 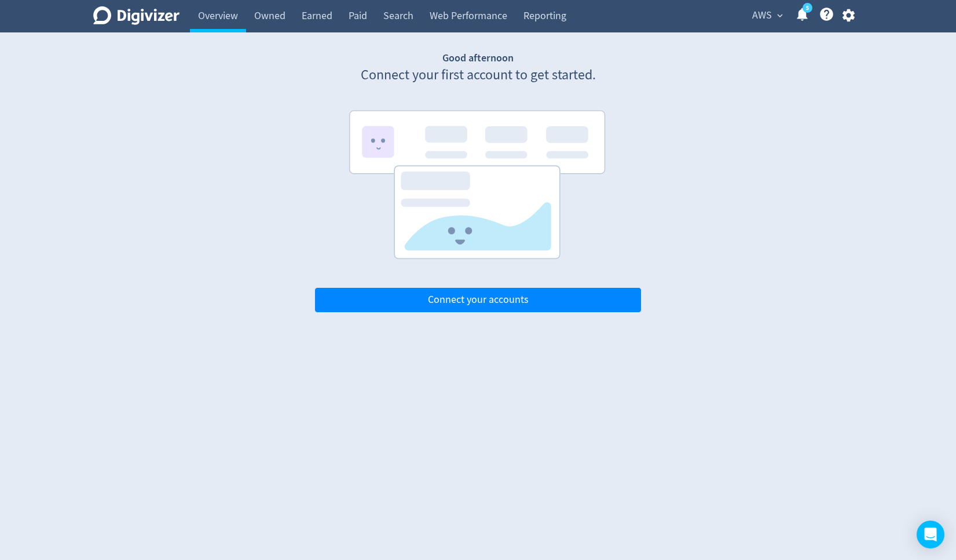 What do you see at coordinates (478, 300) in the screenshot?
I see `button: Connect your accounts` at bounding box center [478, 300].